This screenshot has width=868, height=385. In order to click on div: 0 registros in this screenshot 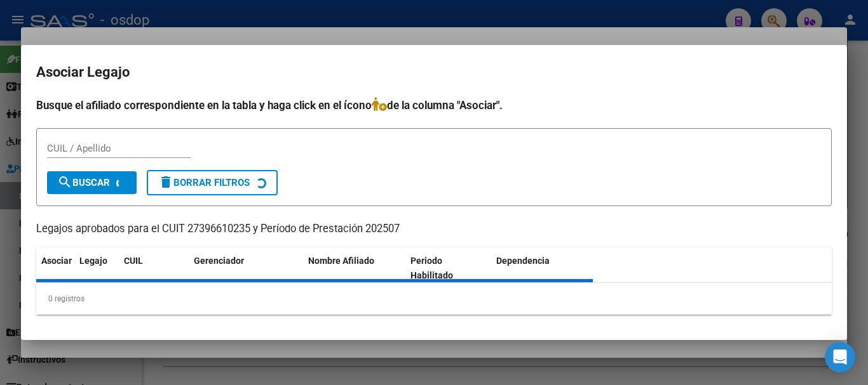, I will do `click(434, 299)`.